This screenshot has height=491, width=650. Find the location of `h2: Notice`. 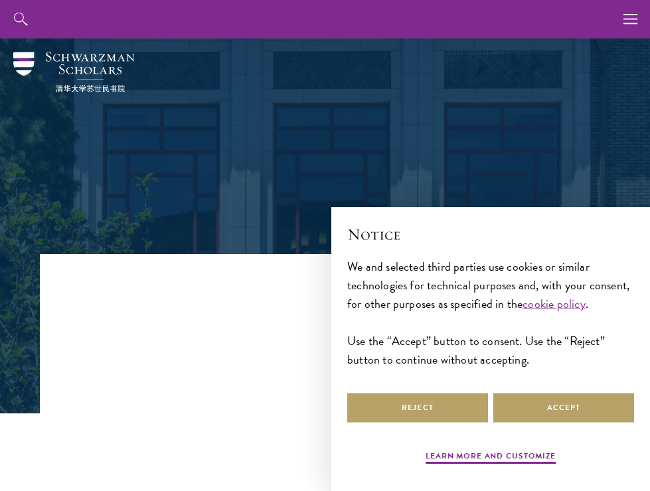

h2: Notice is located at coordinates (491, 234).